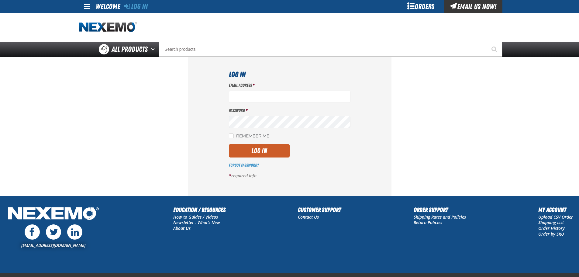  What do you see at coordinates (428, 222) in the screenshot?
I see `a: Return Policies` at bounding box center [428, 222].